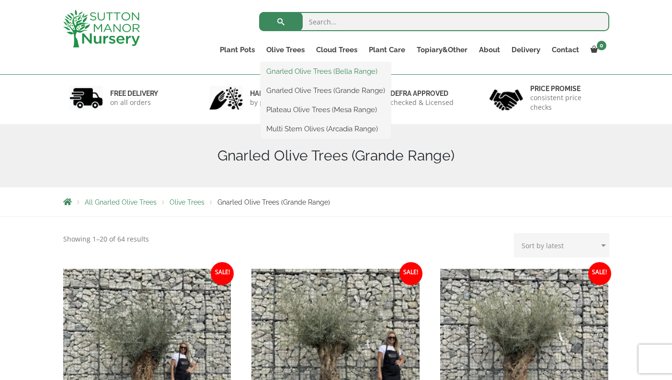  Describe the element at coordinates (602, 46) in the screenshot. I see `span: 0` at that location.